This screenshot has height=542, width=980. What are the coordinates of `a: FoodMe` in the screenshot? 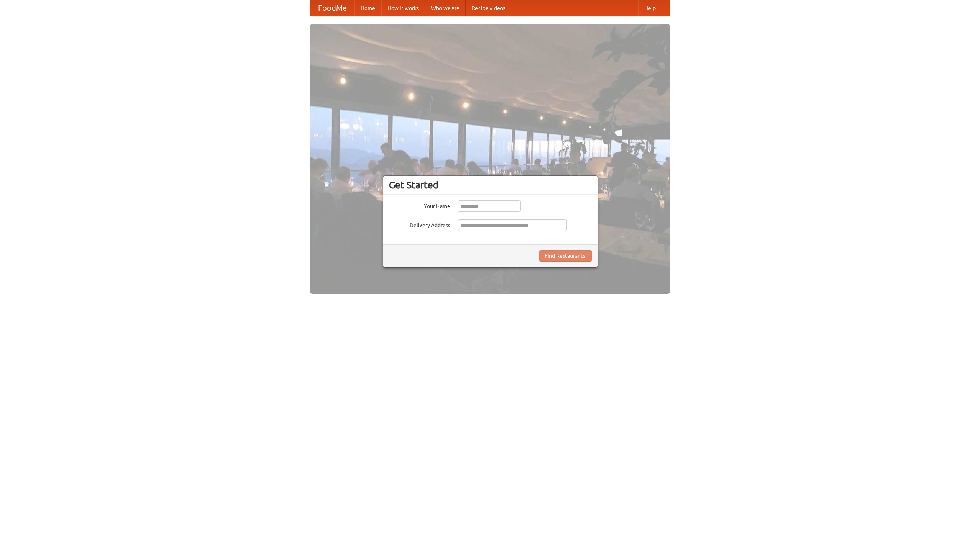 It's located at (332, 8).